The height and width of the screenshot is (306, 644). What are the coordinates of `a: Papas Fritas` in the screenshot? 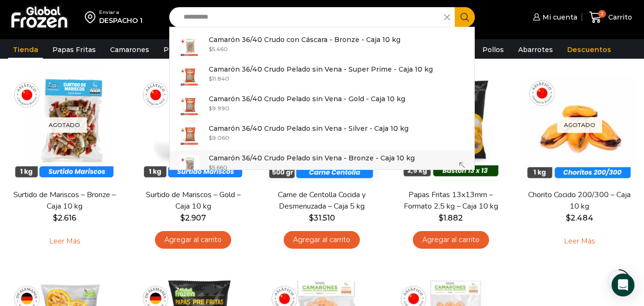 It's located at (74, 49).